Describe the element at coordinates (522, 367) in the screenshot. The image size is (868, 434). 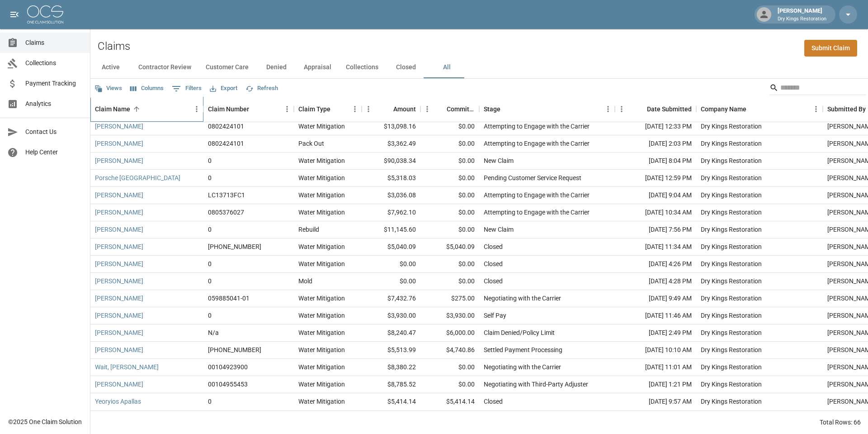
I see `div: Negotiating with the Carrier` at that location.